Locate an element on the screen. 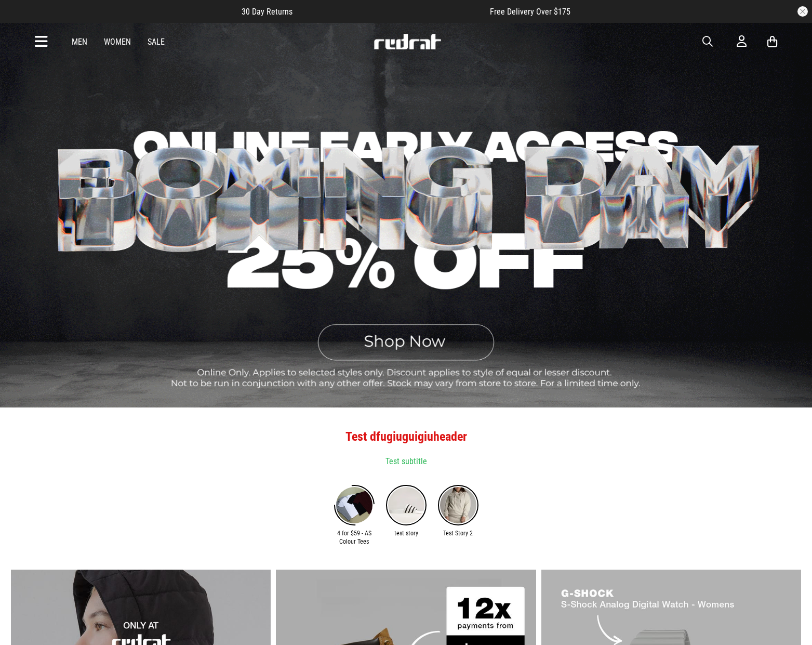 Image resolution: width=812 pixels, height=645 pixels. a: Women is located at coordinates (117, 42).